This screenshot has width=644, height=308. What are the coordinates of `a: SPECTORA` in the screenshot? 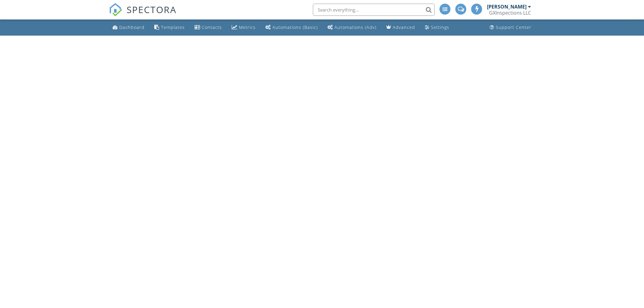 It's located at (143, 15).